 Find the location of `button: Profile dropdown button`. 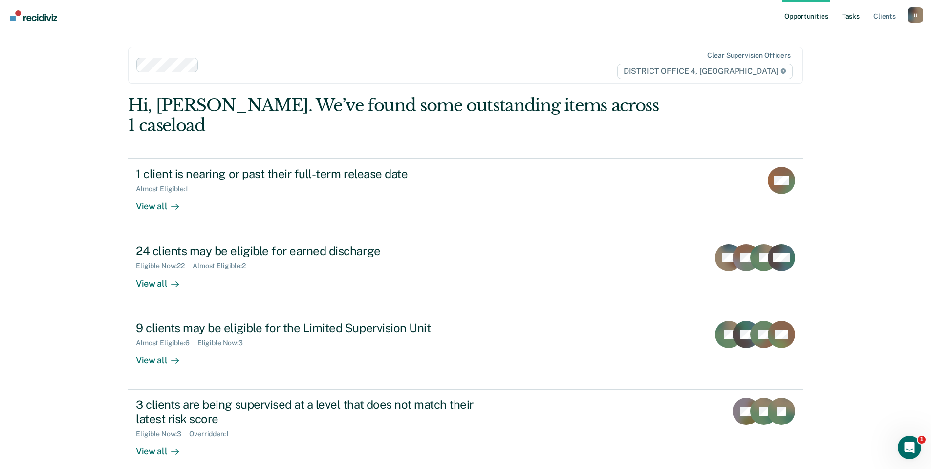

button: Profile dropdown button is located at coordinates (915, 15).